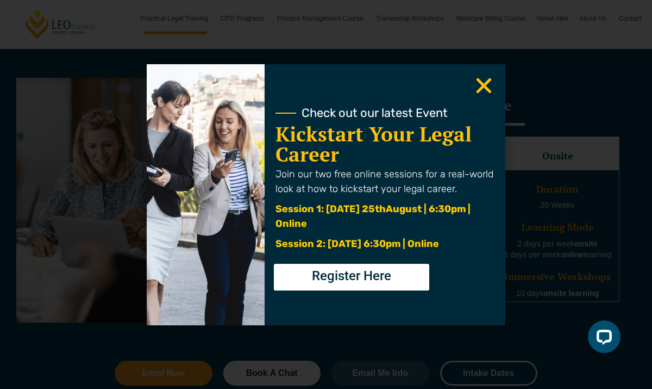  What do you see at coordinates (374, 144) in the screenshot?
I see `a: Kickstart Your Legal Career` at bounding box center [374, 144].